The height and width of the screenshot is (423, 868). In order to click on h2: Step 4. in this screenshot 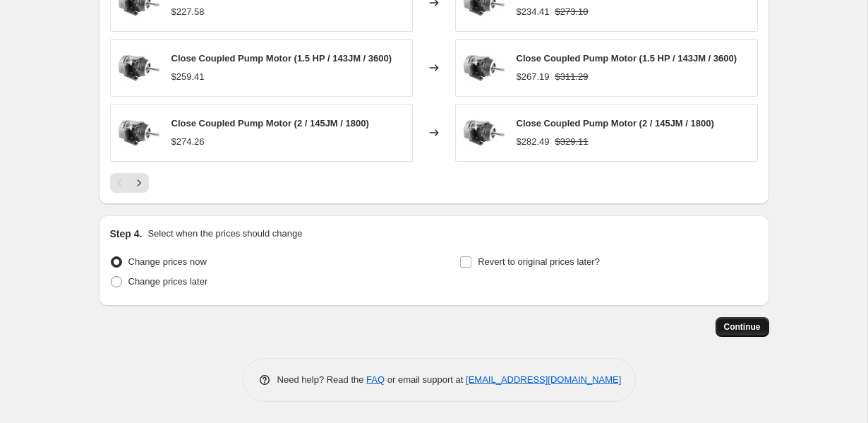, I will do `click(126, 233)`.